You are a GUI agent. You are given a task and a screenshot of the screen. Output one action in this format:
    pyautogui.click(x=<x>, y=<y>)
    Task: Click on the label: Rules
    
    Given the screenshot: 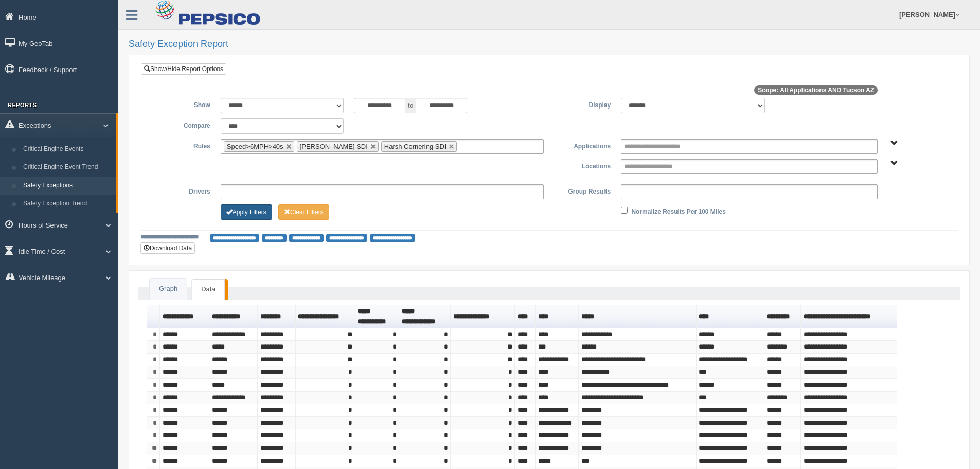 What is the action you would take?
    pyautogui.click(x=182, y=145)
    